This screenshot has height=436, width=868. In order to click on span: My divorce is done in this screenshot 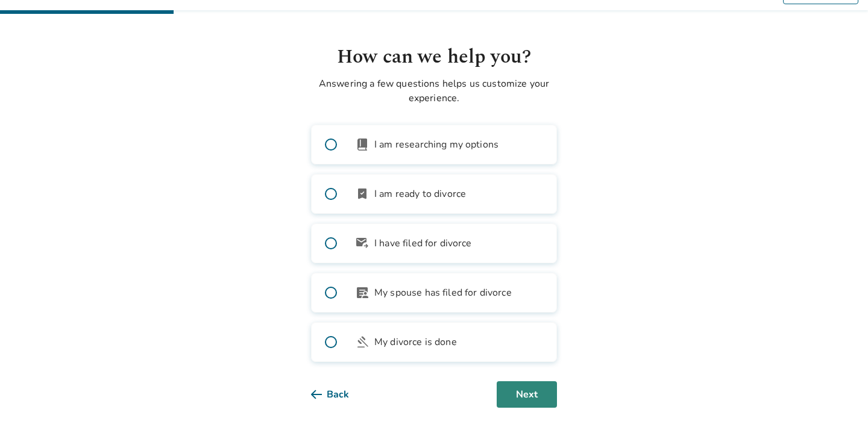, I will do `click(415, 342)`.